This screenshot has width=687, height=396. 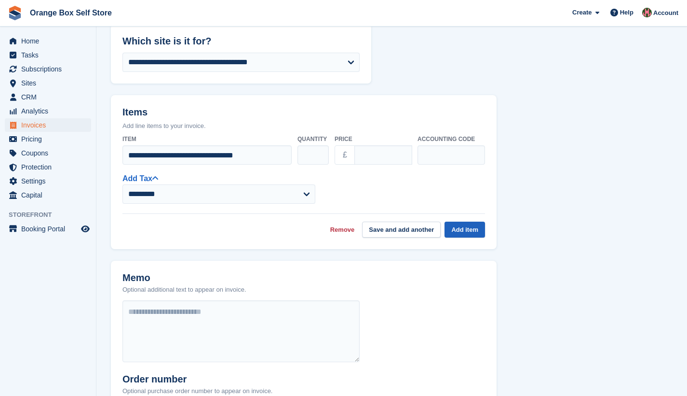 I want to click on span: Tasks, so click(x=50, y=55).